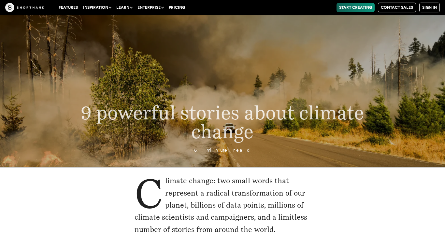 The height and width of the screenshot is (232, 445). What do you see at coordinates (222, 150) in the screenshot?
I see `p: 6 minute read` at bounding box center [222, 150].